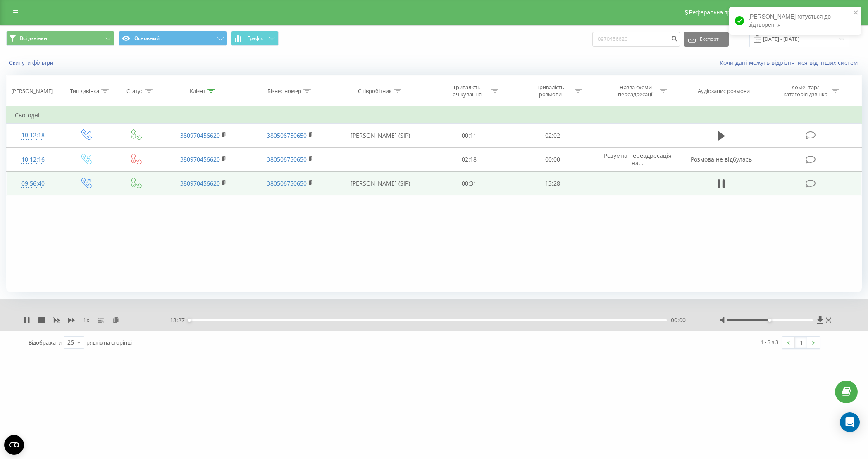 Image resolution: width=868 pixels, height=459 pixels. Describe the element at coordinates (434, 115) in the screenshot. I see `td: Сьогодні` at that location.